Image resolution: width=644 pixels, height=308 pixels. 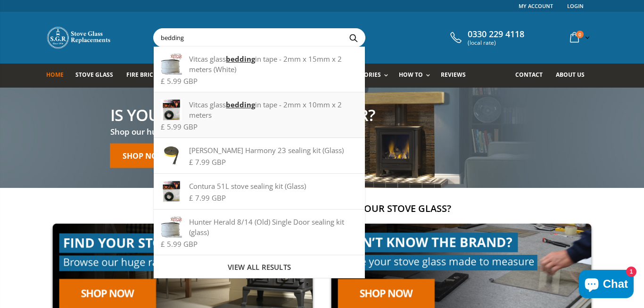 What do you see at coordinates (569, 75) in the screenshot?
I see `span: About us` at bounding box center [569, 75].